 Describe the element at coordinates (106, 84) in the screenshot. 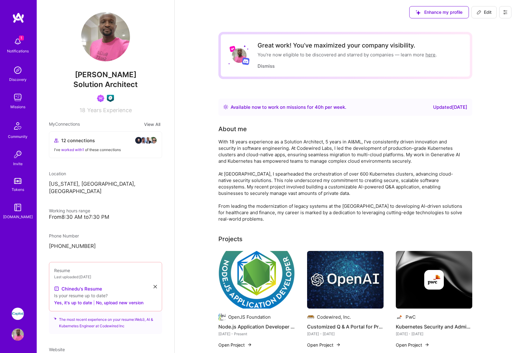

I see `span: Solution Architect` at that location.